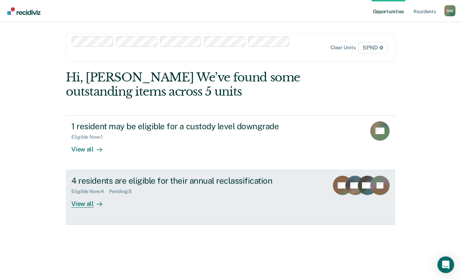  I want to click on div: 4 residents are eligible for their annual reclassification, so click(193, 181).